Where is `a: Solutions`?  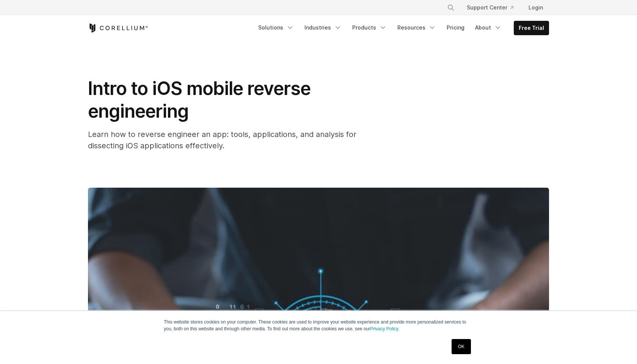 a: Solutions is located at coordinates (276, 27).